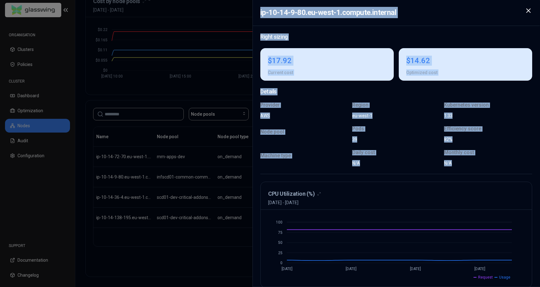  Describe the element at coordinates (280, 253) in the screenshot. I see `tspan: 25` at that location.